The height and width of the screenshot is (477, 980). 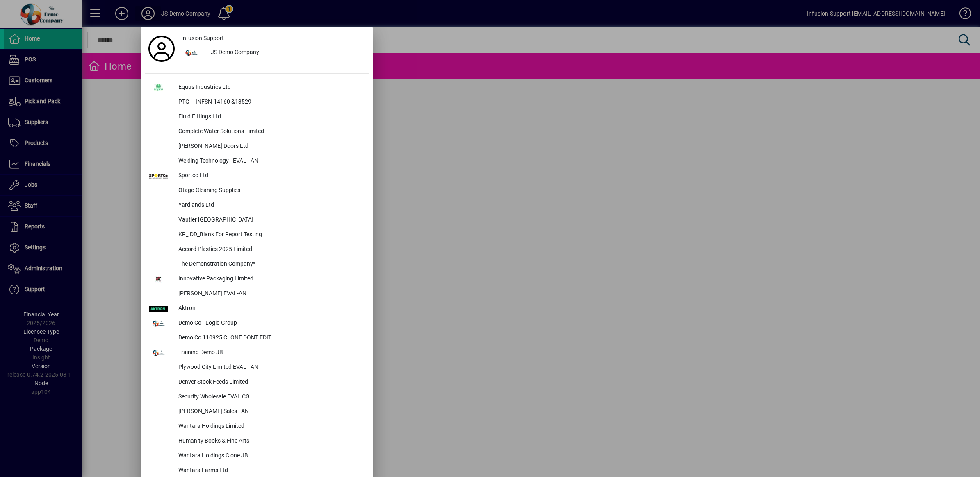 I want to click on div: Training Demo JB, so click(x=270, y=353).